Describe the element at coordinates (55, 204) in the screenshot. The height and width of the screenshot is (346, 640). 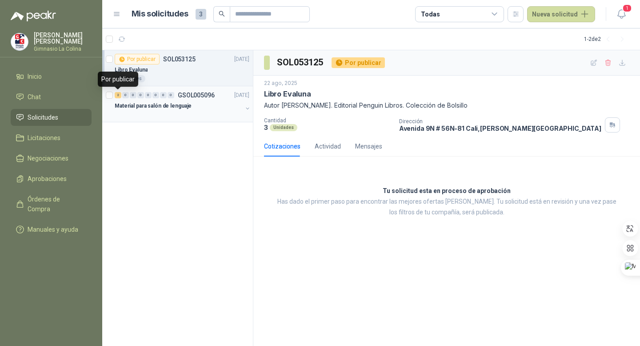
I see `span: Órdenes de Compra` at that location.